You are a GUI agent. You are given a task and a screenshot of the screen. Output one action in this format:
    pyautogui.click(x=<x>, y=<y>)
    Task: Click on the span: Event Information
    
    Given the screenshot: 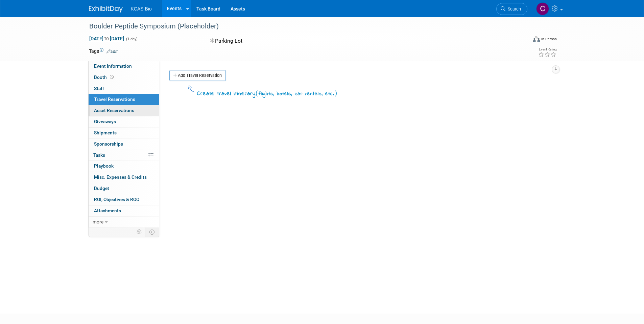 What is the action you would take?
    pyautogui.click(x=113, y=66)
    